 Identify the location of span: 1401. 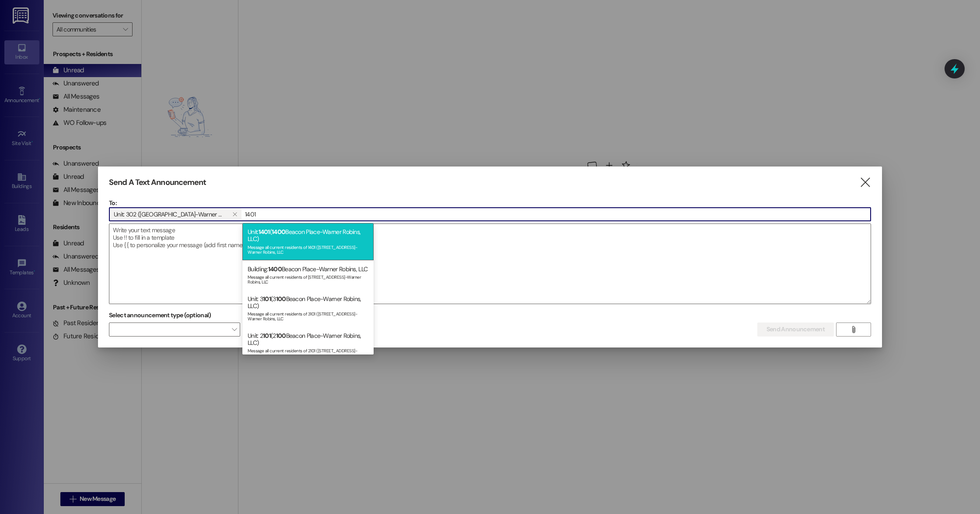
(264, 232).